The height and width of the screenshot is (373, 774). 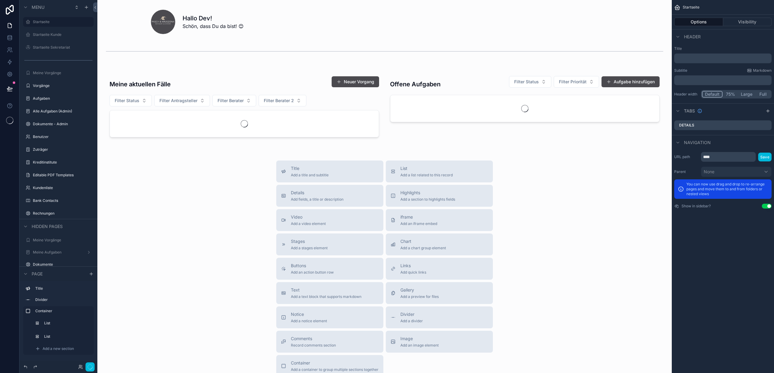 What do you see at coordinates (698, 22) in the screenshot?
I see `button: Options` at bounding box center [698, 22].